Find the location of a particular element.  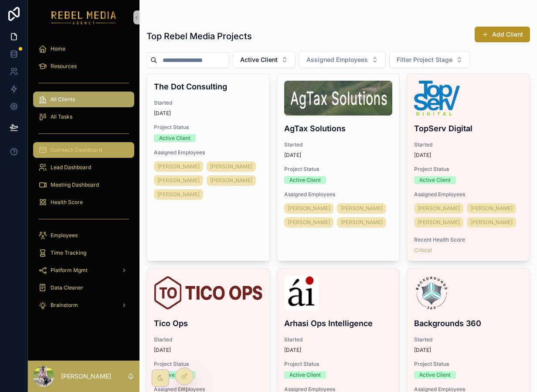

span: Data Cleaner is located at coordinates (67, 288).